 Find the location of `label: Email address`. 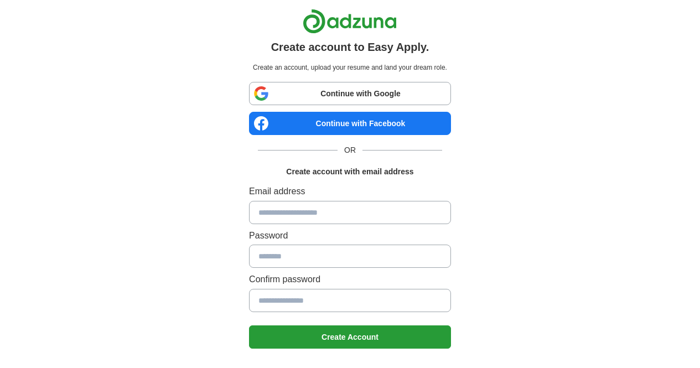

label: Email address is located at coordinates (350, 191).